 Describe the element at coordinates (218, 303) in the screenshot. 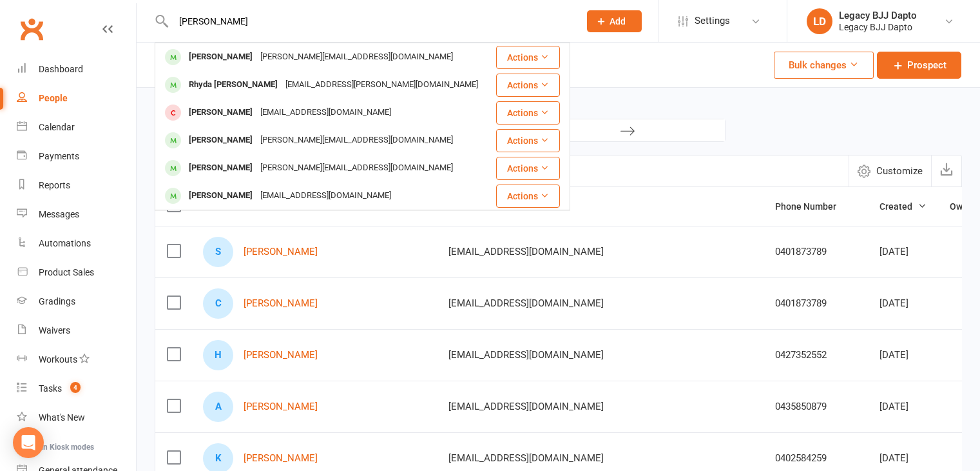

I see `div: Claudia` at that location.